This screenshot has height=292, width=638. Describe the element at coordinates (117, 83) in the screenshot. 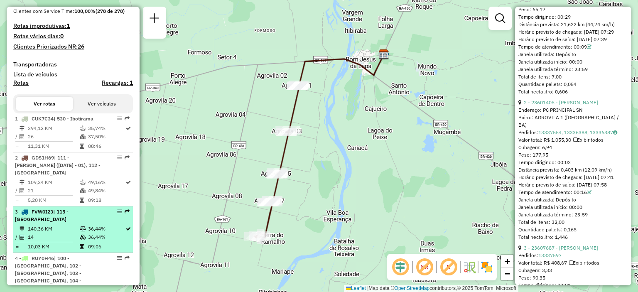

I see `h4: Recargas: 1` at that location.